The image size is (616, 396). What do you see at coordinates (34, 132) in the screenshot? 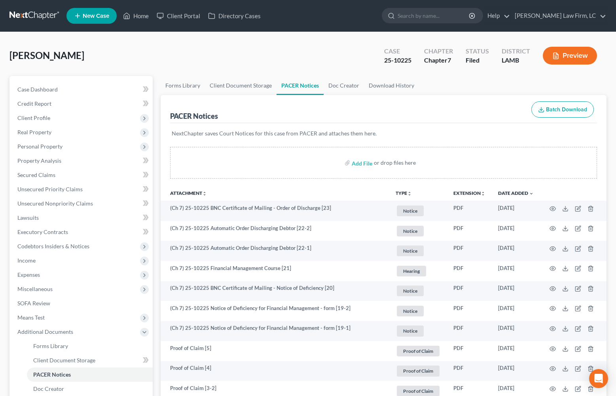
I see `span: Real Property` at bounding box center [34, 132].